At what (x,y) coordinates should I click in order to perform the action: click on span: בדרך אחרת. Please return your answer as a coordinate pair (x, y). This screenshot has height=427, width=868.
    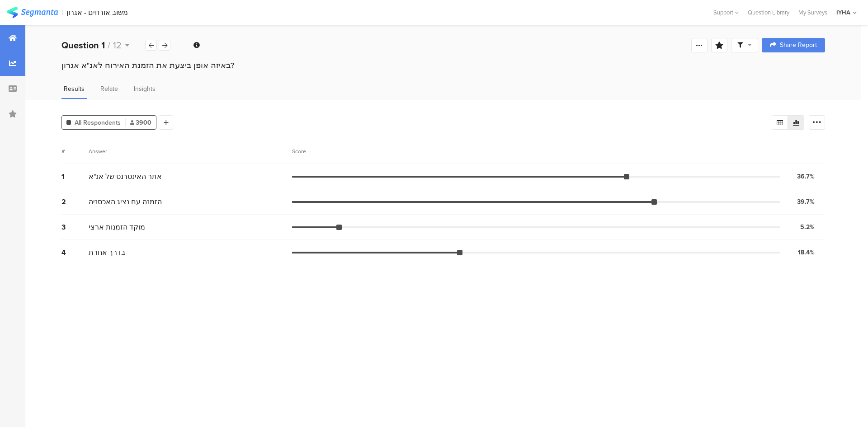
    Looking at the image, I should click on (107, 252).